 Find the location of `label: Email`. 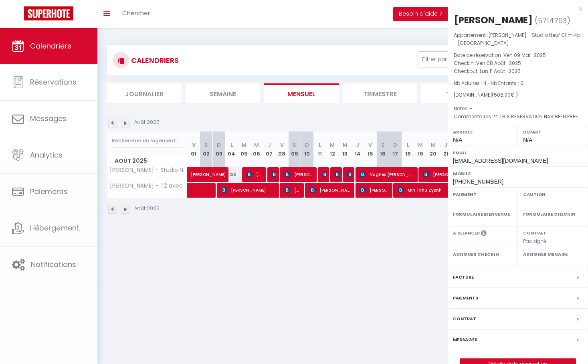

label: Email is located at coordinates (518, 153).